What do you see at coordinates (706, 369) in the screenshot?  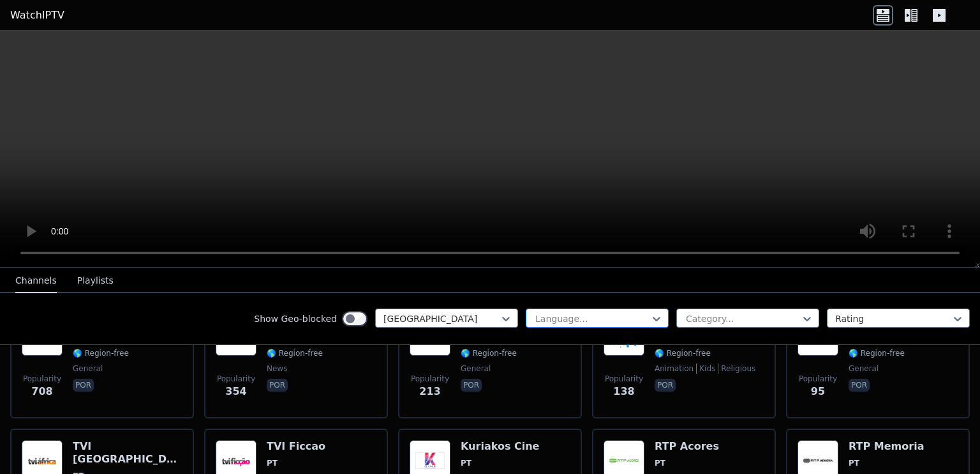 I see `span: kids` at bounding box center [706, 369].